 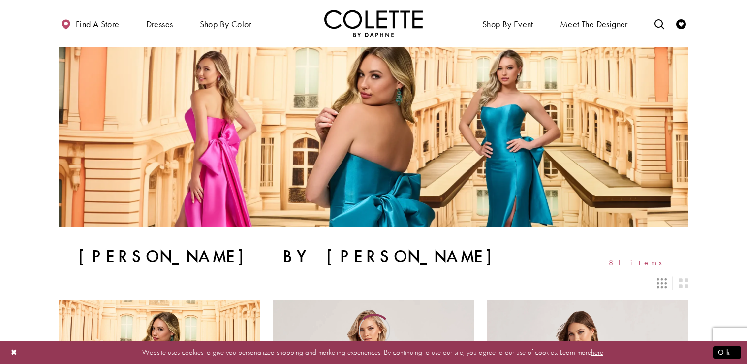 I want to click on a: Toggle search, so click(x=660, y=23).